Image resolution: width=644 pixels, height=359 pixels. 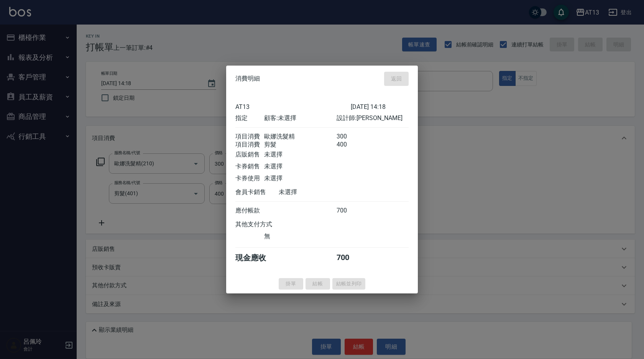 I want to click on div: 400, so click(x=351, y=144).